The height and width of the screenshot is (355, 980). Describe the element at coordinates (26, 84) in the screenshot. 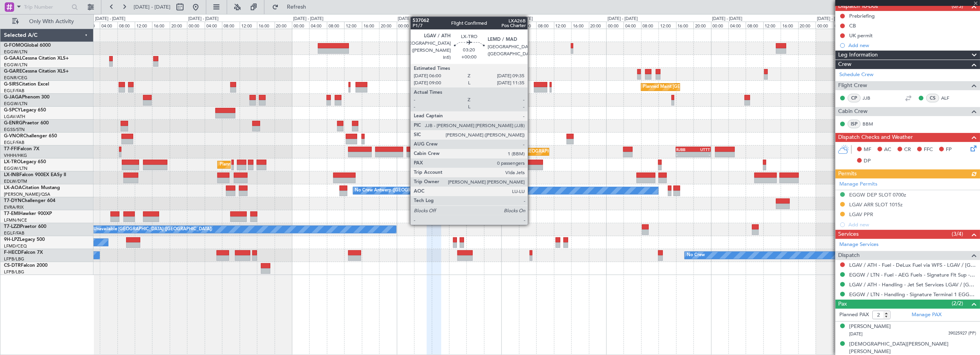

I see `a: G-SIRSCitation Excel` at that location.